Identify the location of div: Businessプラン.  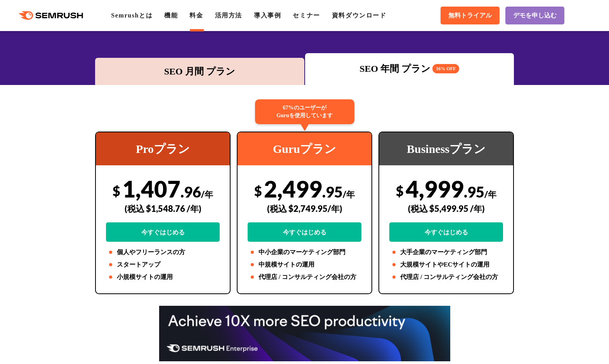
(446, 149).